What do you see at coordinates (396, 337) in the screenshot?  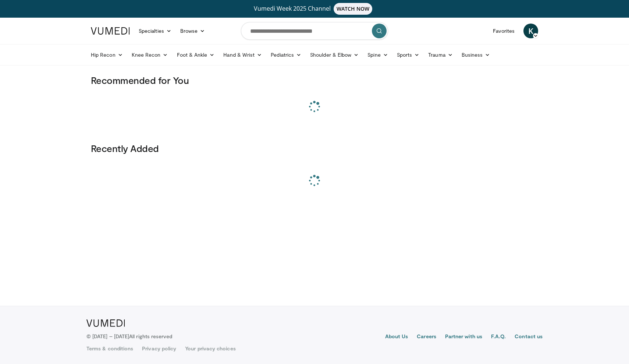 I see `a: About Us` at bounding box center [396, 337].